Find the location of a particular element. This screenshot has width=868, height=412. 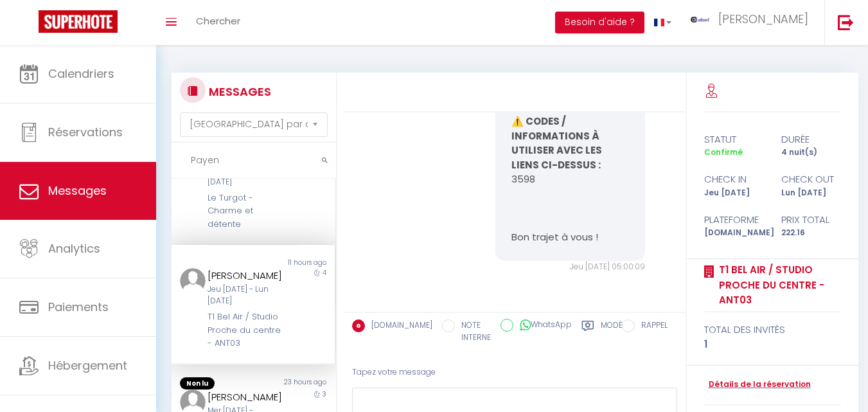

span: Non lu is located at coordinates (198, 384).